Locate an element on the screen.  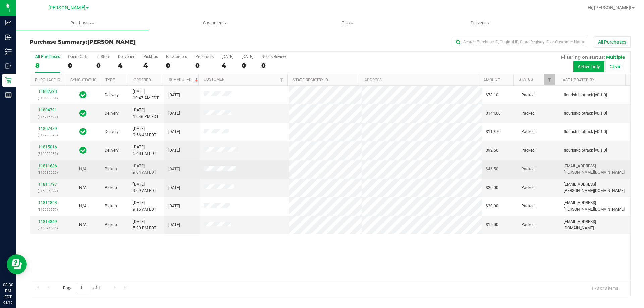
a: 11807489 is located at coordinates (48, 129).